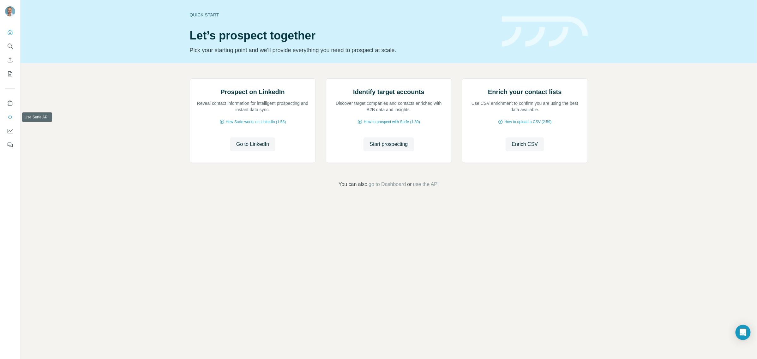  I want to click on button: My lists, so click(10, 74).